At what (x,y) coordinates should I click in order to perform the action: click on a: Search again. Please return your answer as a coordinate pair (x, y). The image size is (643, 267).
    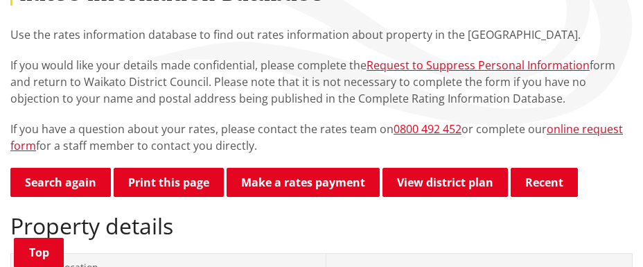
    Looking at the image, I should click on (60, 182).